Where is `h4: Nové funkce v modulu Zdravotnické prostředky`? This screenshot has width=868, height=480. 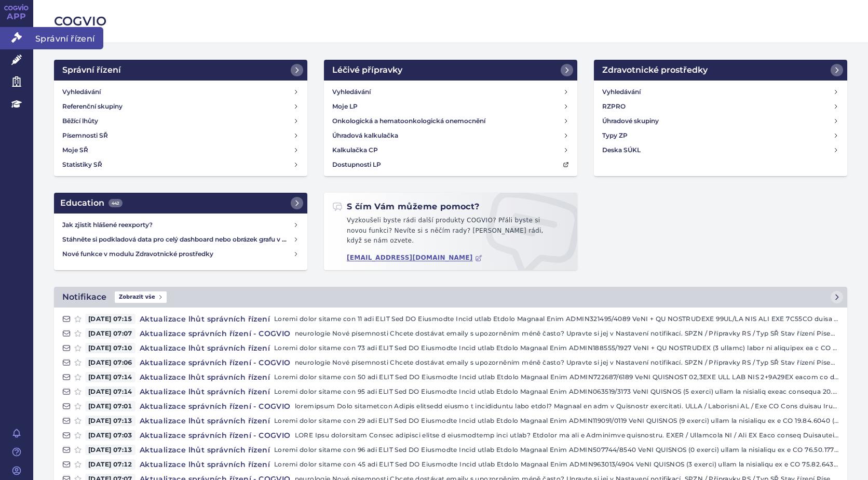
h4: Nové funkce v modulu Zdravotnické prostředky is located at coordinates (177, 254).